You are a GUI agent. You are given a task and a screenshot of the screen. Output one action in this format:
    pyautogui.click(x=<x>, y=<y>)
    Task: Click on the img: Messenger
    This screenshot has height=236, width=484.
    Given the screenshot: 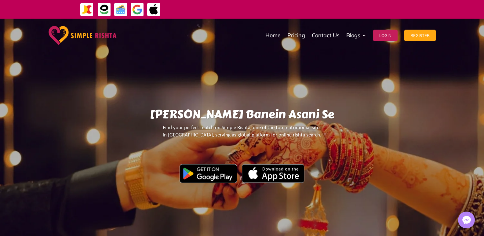 What is the action you would take?
    pyautogui.click(x=466, y=220)
    